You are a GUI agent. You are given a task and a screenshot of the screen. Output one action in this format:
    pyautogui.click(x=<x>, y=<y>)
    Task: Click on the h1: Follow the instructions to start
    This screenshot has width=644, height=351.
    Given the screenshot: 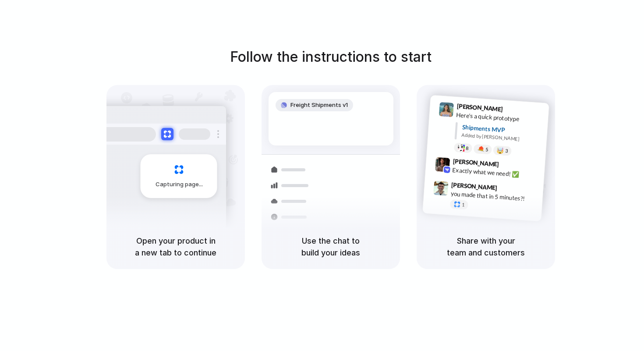 What is the action you would take?
    pyautogui.click(x=331, y=57)
    